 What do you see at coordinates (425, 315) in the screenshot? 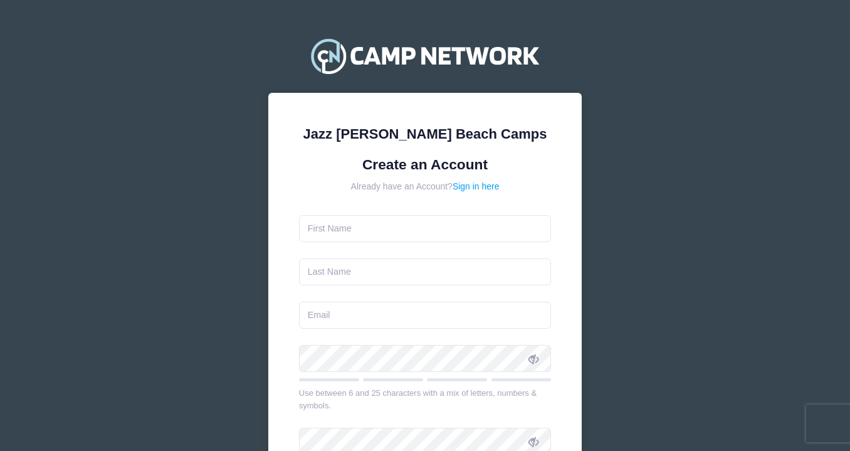
I see `input: Email` at bounding box center [425, 315].